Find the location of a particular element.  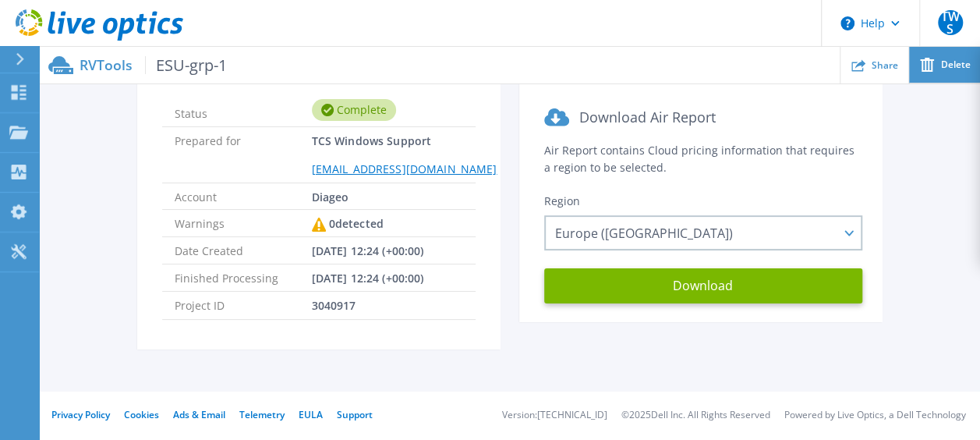

span: Project ID is located at coordinates (243, 305).